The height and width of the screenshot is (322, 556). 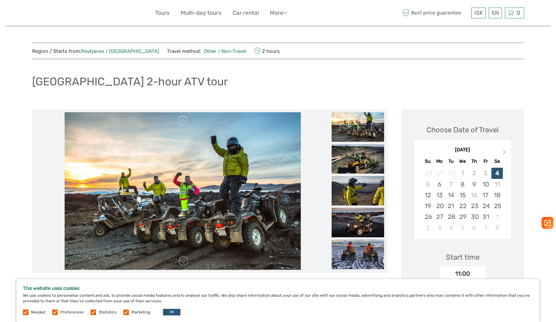 I want to click on label: Preferences, so click(x=72, y=312).